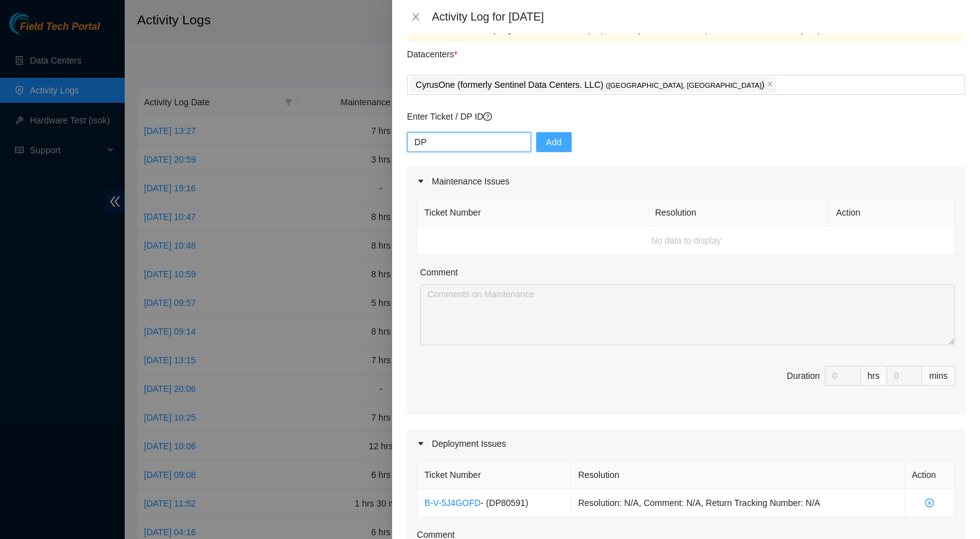 The height and width of the screenshot is (539, 980). I want to click on a: B-V-5J4GOFD, so click(453, 503).